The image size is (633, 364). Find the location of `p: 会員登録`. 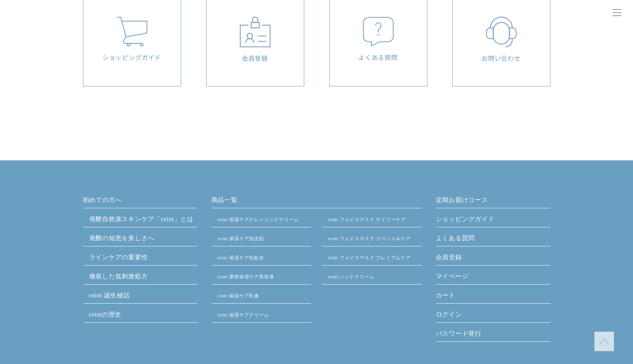

p: 会員登録 is located at coordinates (255, 58).